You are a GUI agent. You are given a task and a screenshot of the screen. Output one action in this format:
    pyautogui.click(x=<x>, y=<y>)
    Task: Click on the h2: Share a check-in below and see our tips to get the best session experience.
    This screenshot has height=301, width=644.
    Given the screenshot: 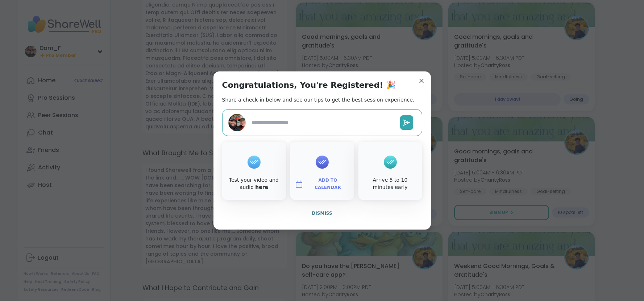 What is the action you would take?
    pyautogui.click(x=318, y=100)
    